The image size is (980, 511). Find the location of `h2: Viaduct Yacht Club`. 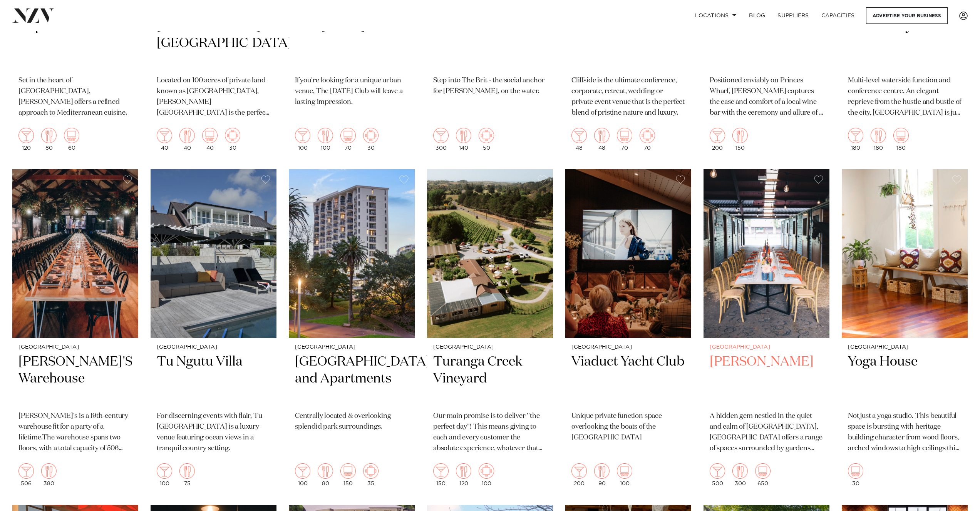

h2: Viaduct Yacht Club is located at coordinates (628, 379).